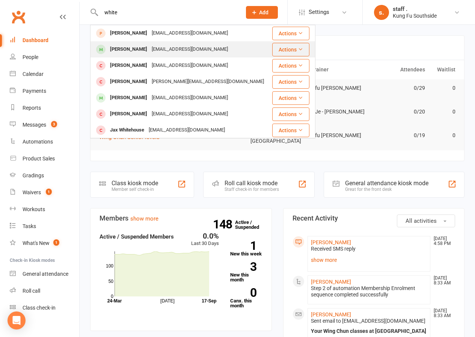  Describe the element at coordinates (44, 226) in the screenshot. I see `a: Tasks` at that location.